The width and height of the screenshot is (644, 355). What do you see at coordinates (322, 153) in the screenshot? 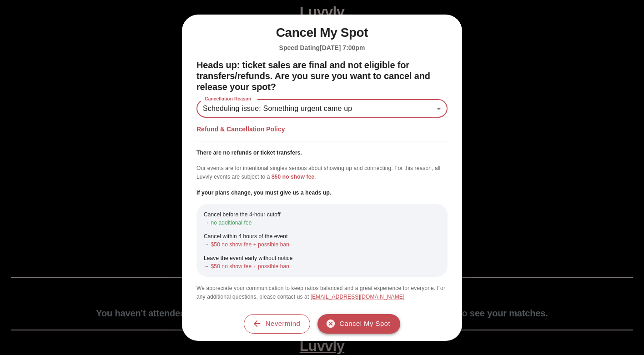
I see `p: There are no refunds or ticket transfers.` at bounding box center [322, 153].